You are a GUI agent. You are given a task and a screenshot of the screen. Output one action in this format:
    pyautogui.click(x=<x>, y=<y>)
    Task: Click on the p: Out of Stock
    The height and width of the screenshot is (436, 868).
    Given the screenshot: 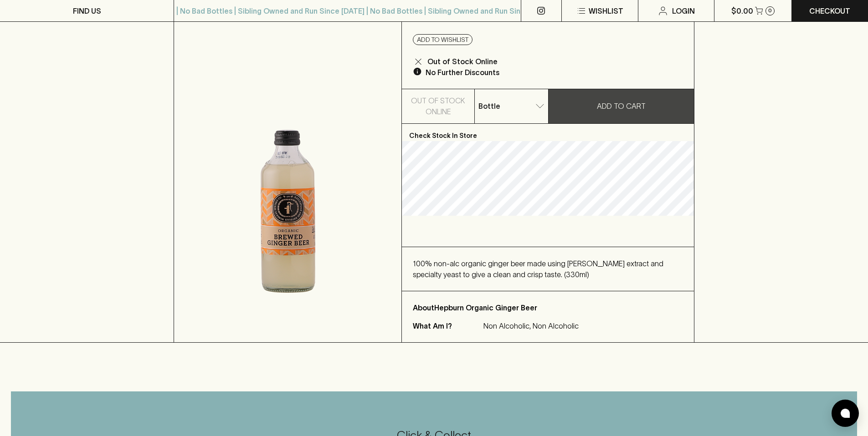 What is the action you would take?
    pyautogui.click(x=437, y=100)
    